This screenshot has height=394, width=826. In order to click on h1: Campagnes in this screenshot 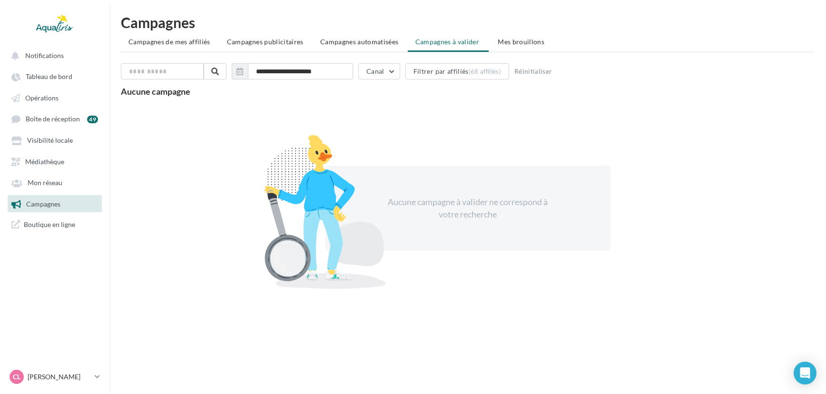, I will do `click(468, 22)`.